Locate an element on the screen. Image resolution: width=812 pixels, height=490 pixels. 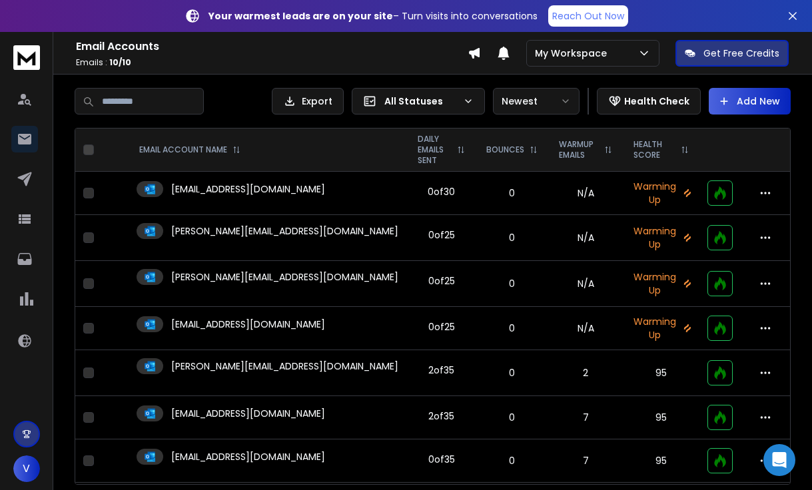
a: Reach Out Now is located at coordinates (588, 16).